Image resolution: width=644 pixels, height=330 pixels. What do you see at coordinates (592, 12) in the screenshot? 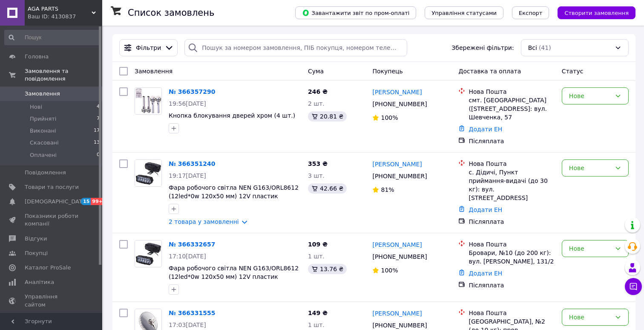
I see `a: Створити замовлення` at bounding box center [592, 12].